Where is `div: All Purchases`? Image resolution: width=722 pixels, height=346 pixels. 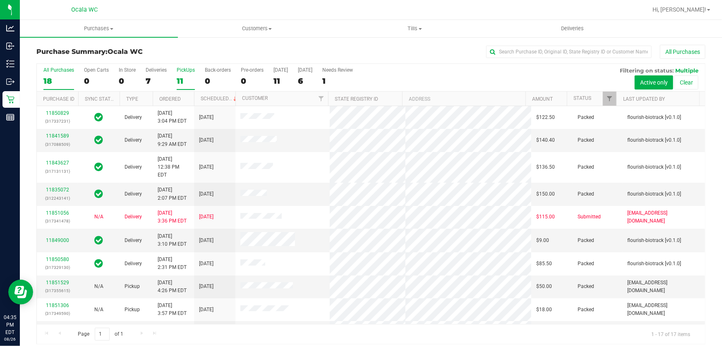
div: All Purchases is located at coordinates (59, 70).